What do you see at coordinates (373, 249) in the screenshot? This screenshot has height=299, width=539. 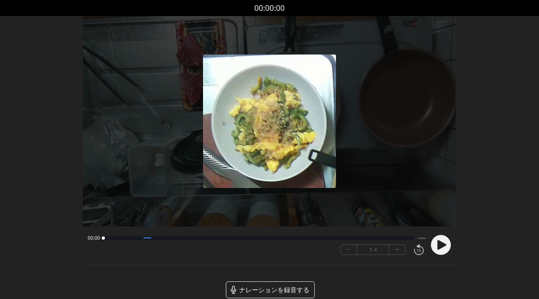 I see `font: 1 ×` at bounding box center [373, 249].